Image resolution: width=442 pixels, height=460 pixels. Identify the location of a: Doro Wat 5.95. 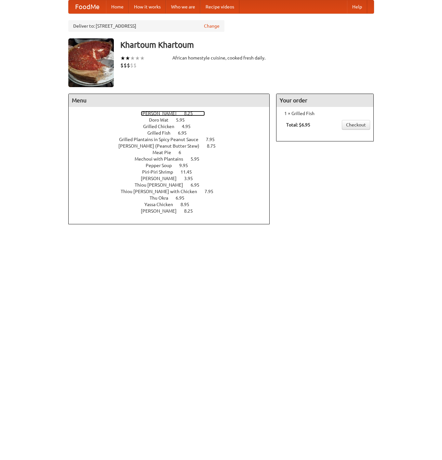
(173, 120).